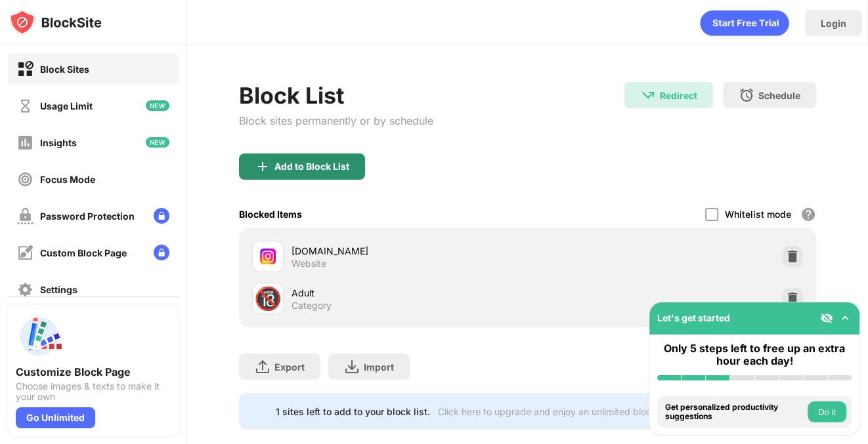  I want to click on img: logo-blocksite.svg, so click(55, 22).